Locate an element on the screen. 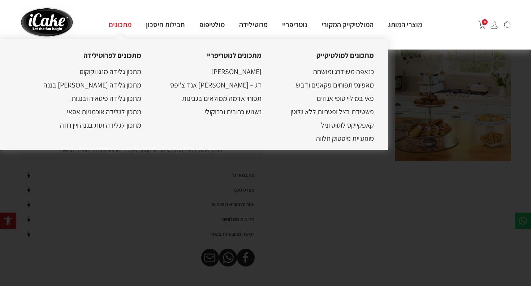 The image size is (531, 286). a: מתכון לגלידה אוכמניות אסאי is located at coordinates (104, 112).